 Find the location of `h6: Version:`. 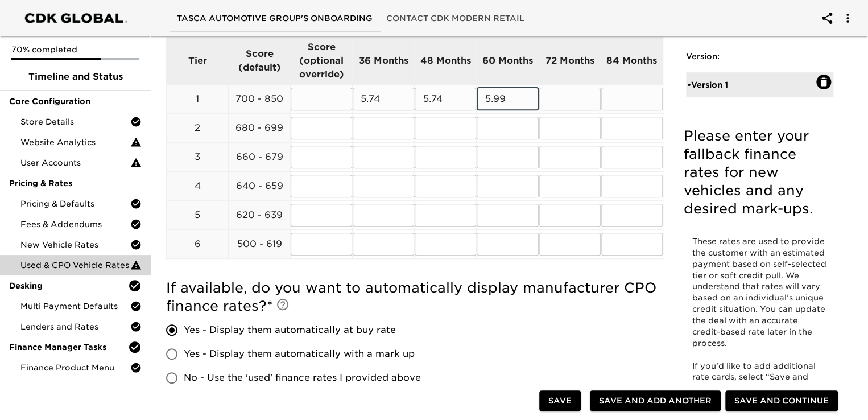

h6: Version: is located at coordinates (759, 57).